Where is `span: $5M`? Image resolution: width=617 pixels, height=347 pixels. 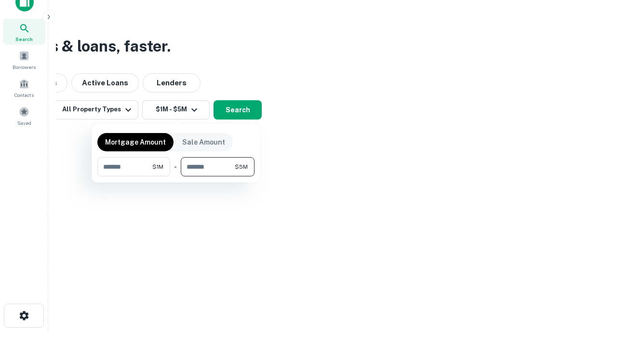 span: $5M is located at coordinates (241, 167).